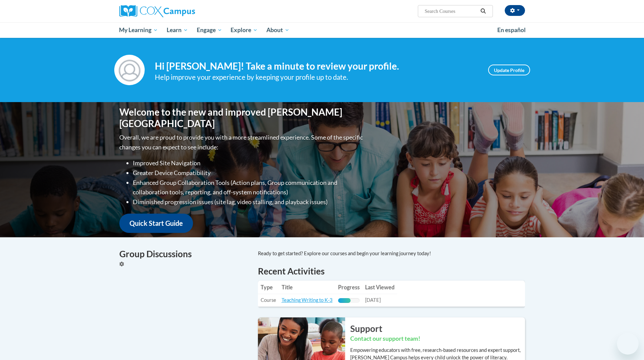 This screenshot has height=360, width=644. I want to click on button: Search, so click(483, 12).